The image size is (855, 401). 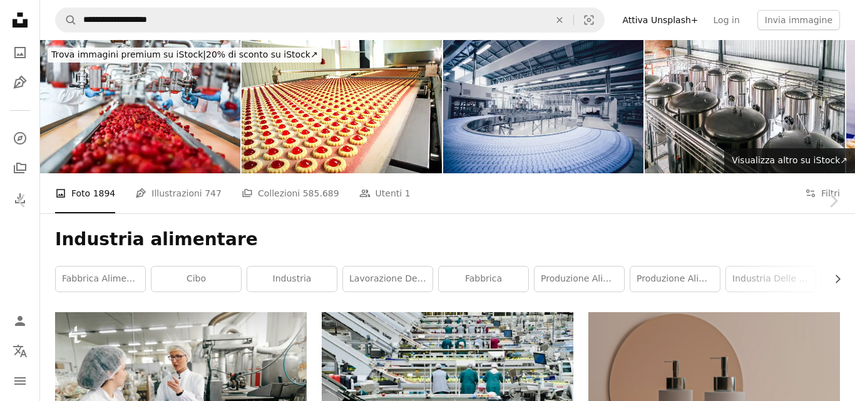 What do you see at coordinates (291, 193) in the screenshot?
I see `a: Collezioni 585.689` at bounding box center [291, 193].